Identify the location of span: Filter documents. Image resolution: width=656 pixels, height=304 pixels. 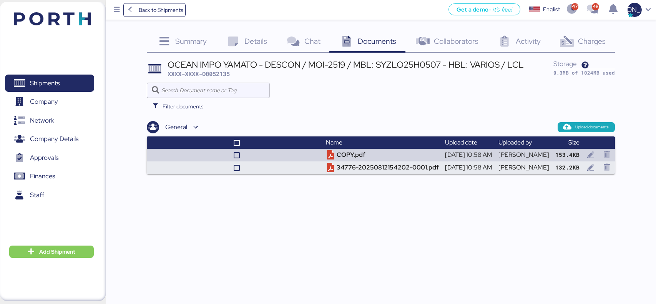
(183, 106).